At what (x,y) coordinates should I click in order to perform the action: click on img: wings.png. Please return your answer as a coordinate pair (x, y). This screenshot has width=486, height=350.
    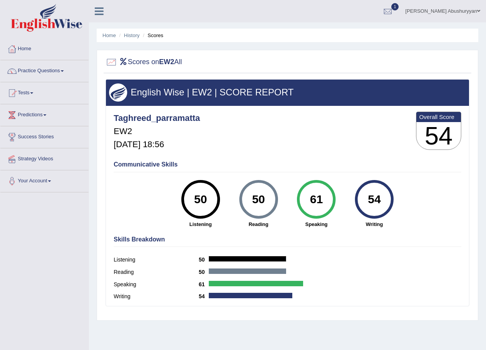
    Looking at the image, I should click on (118, 92).